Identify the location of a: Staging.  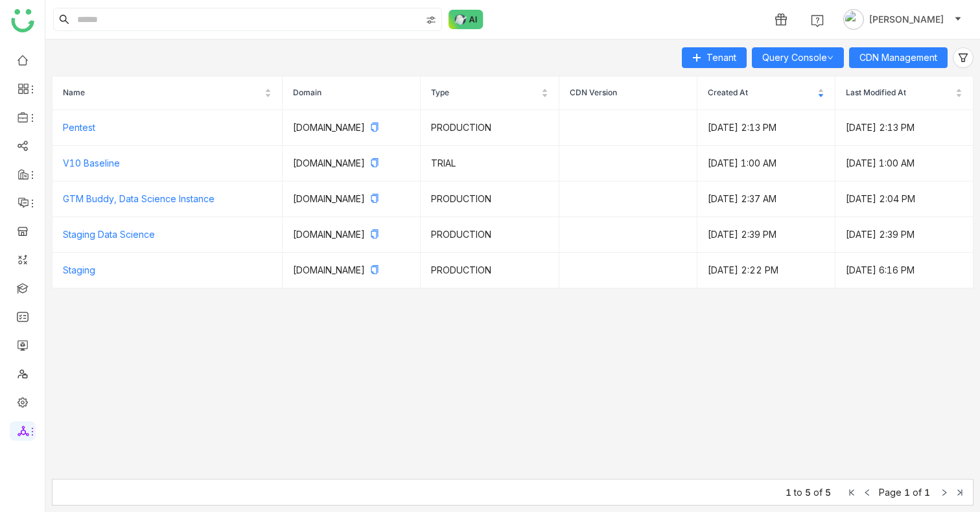
(79, 270).